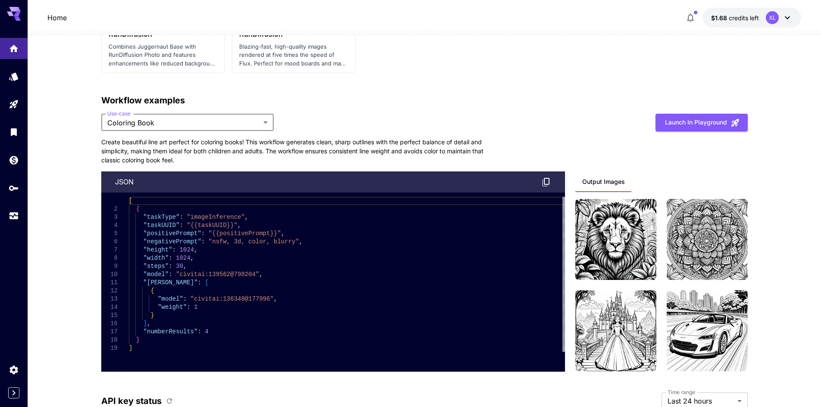 Image resolution: width=821 pixels, height=407 pixels. Describe the element at coordinates (109, 258) in the screenshot. I see `div: 8` at that location.